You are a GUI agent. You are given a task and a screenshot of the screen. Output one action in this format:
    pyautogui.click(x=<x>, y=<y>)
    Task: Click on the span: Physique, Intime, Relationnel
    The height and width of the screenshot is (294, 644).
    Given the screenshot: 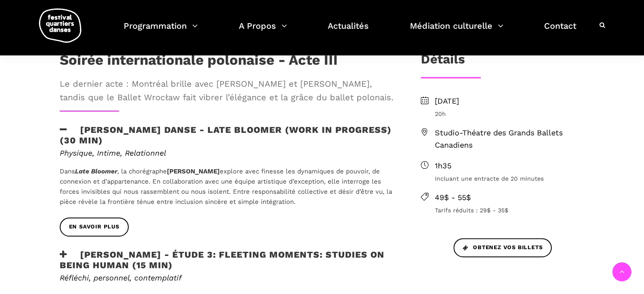 What is the action you would take?
    pyautogui.click(x=113, y=153)
    